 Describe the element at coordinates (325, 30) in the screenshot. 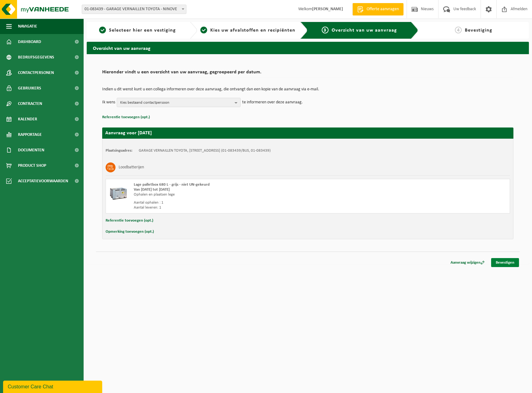

I see `span: 3` at that location.